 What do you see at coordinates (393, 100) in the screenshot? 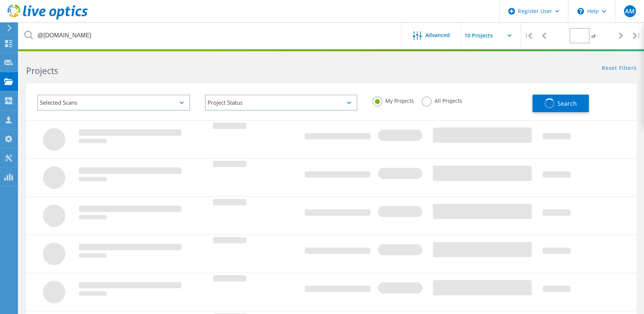
I see `label: My Projects` at bounding box center [393, 100].